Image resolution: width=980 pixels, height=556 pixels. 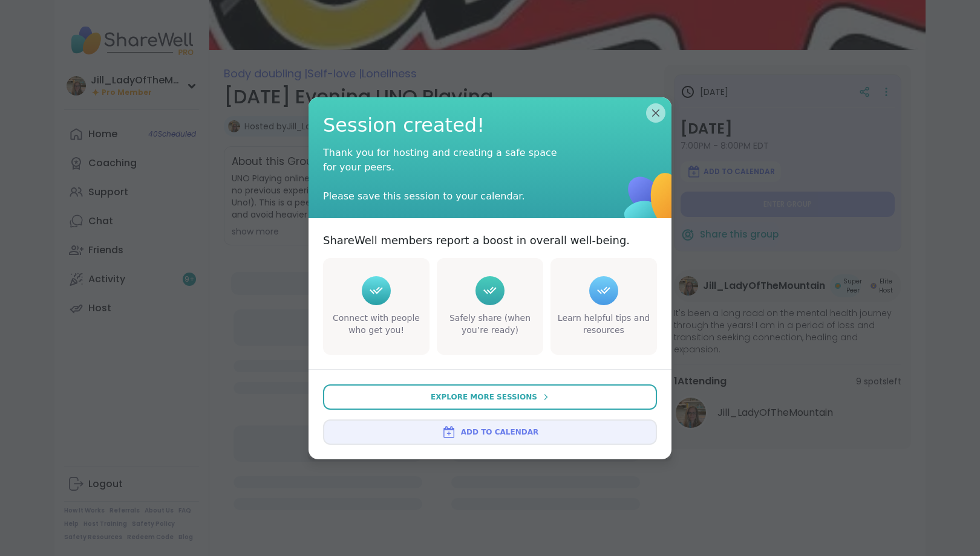 I want to click on div: Learn helpful tips and resources, so click(x=604, y=324).